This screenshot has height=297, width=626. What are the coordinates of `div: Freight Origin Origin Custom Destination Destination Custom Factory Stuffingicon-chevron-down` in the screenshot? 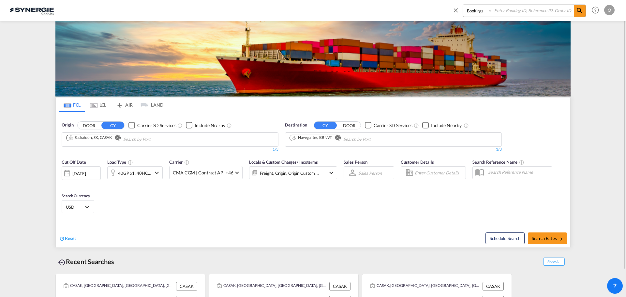 It's located at (293, 173).